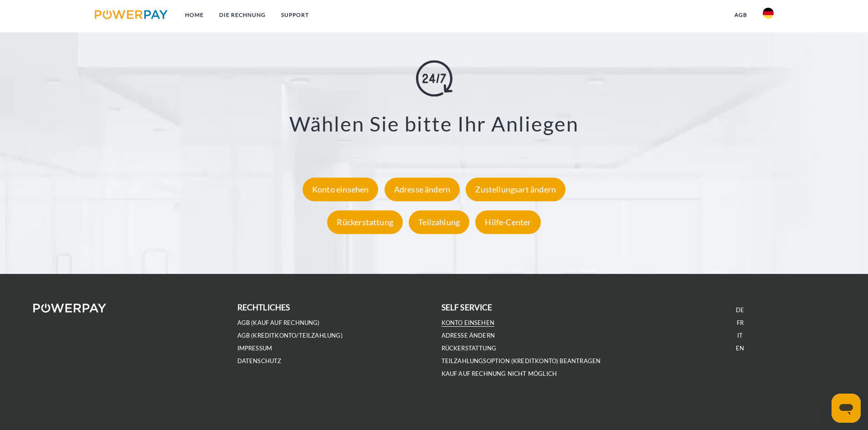  What do you see at coordinates (259, 361) in the screenshot?
I see `a: DATENSCHUTZ` at bounding box center [259, 361].